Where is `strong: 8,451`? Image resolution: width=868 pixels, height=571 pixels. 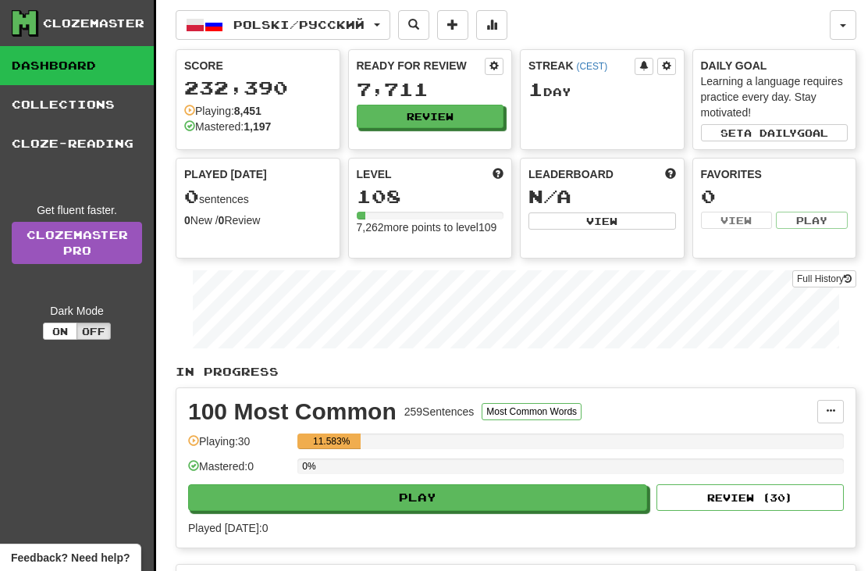 strong: 8,451 is located at coordinates (247, 111).